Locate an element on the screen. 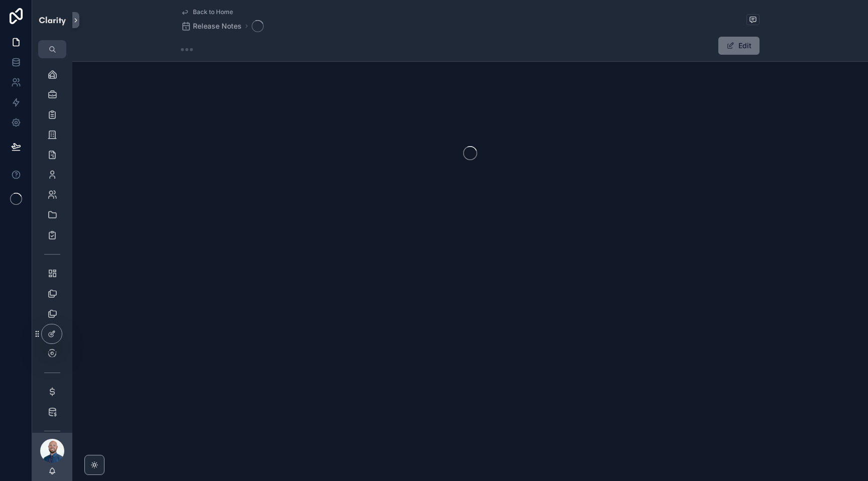  button: Edit is located at coordinates (739, 46).